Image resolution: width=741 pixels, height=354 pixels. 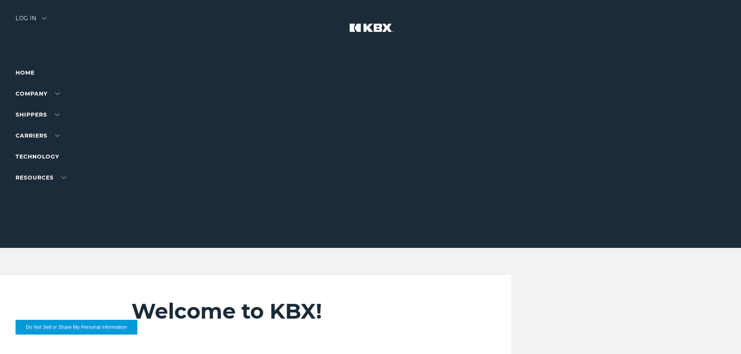 What do you see at coordinates (37, 115) in the screenshot?
I see `a: SHIPPERS` at bounding box center [37, 115].